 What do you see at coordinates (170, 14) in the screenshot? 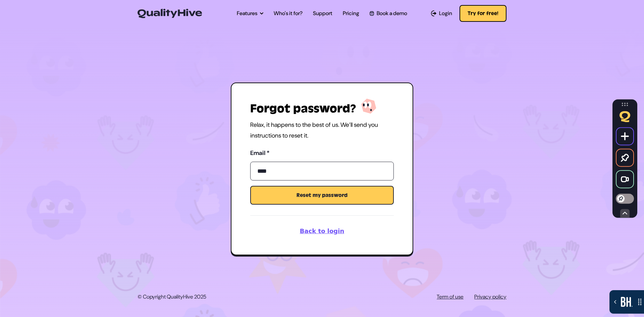
I see `img: QualityHive - Bug Tracking Tool` at bounding box center [170, 14].